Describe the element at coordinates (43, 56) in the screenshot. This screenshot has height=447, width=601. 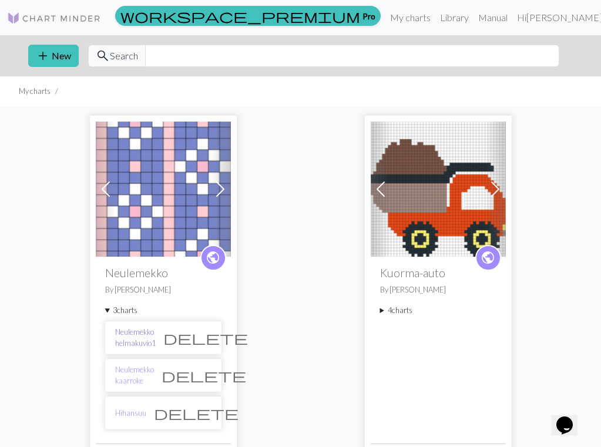
I see `span: add` at that location.